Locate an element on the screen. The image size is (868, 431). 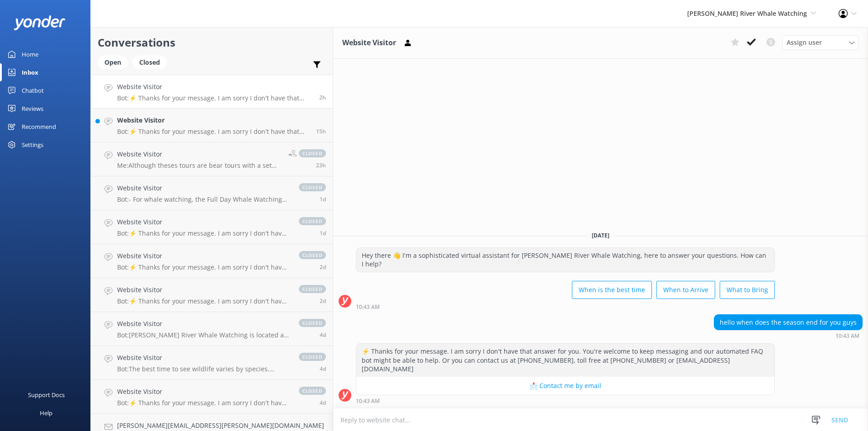
div: Chatbot is located at coordinates (33, 91).